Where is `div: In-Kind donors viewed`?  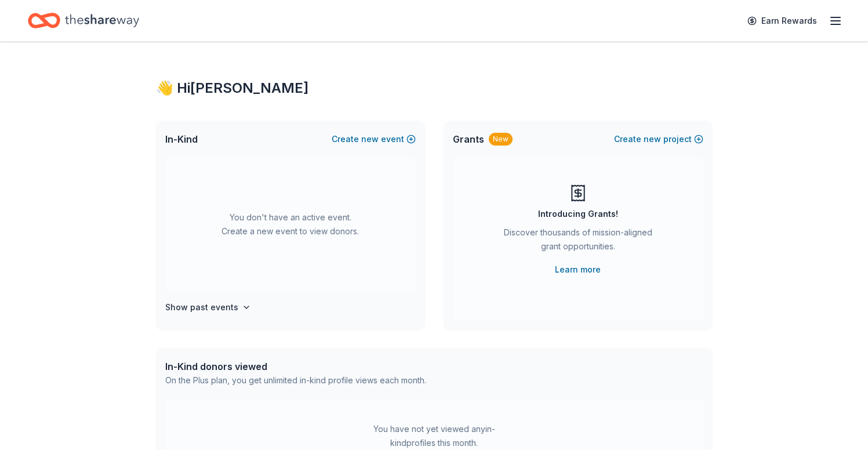
div: In-Kind donors viewed is located at coordinates (296, 367).